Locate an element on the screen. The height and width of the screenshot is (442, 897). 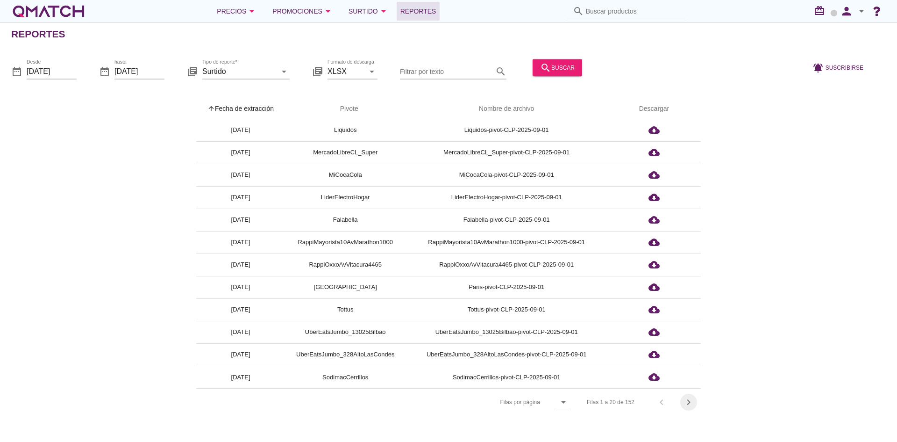
td: MiCocaCola is located at coordinates (345, 175).